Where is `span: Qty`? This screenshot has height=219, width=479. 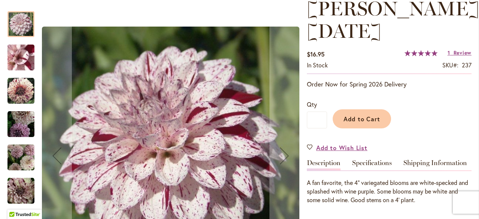
span: Qty is located at coordinates (312, 104).